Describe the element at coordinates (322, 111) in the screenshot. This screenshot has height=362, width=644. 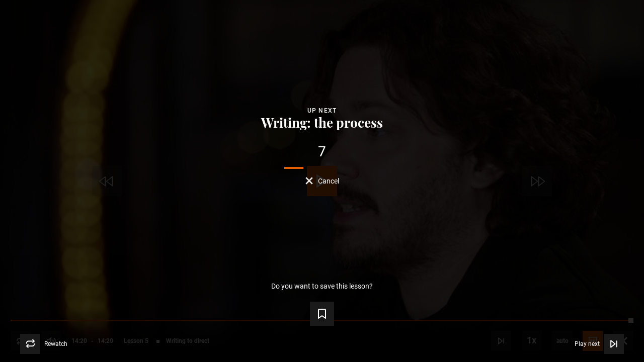
I see `div: Up next` at that location.